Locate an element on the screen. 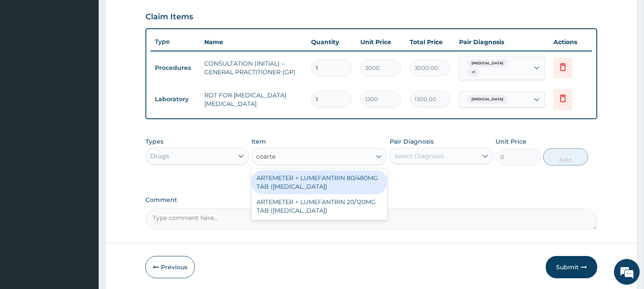  h3: Claim Items is located at coordinates (169, 17).